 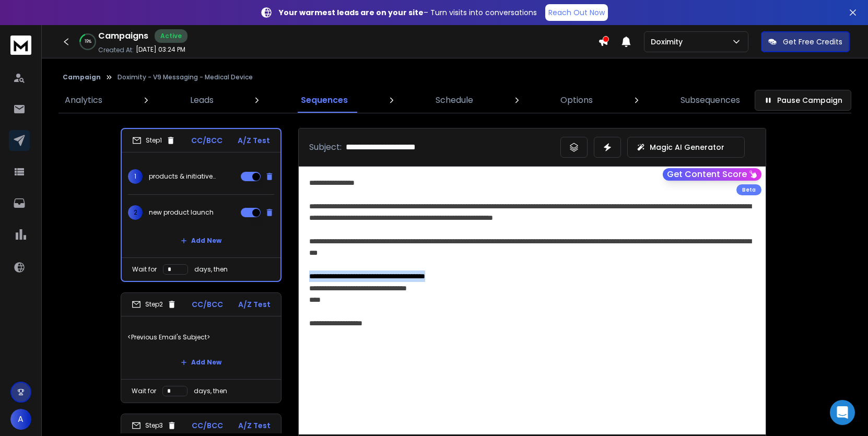 What do you see at coordinates (201, 348) in the screenshot?
I see `li: Step2CC/BCCA/Z Test<Previous Email's Subject>Add NewWait fordays, then` at bounding box center [201, 348].